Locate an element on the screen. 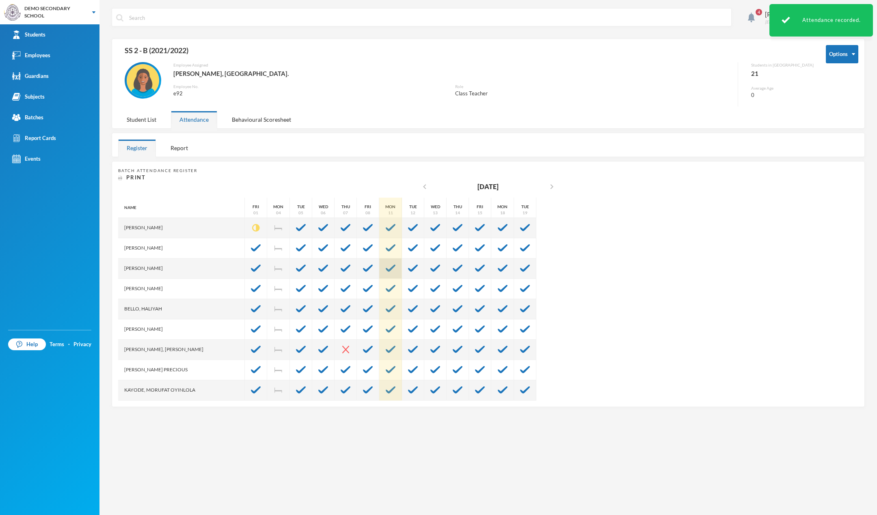  div: Role is located at coordinates (594, 87).